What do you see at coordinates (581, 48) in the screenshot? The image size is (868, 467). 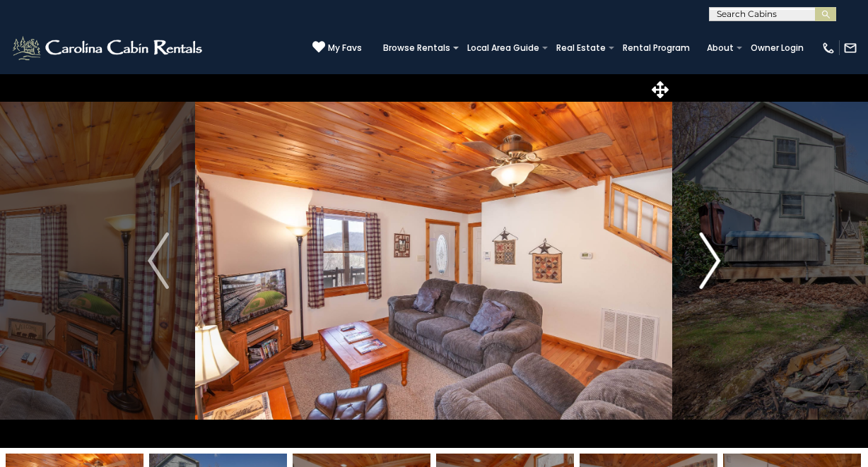 I see `a: Real Estate` at bounding box center [581, 48].